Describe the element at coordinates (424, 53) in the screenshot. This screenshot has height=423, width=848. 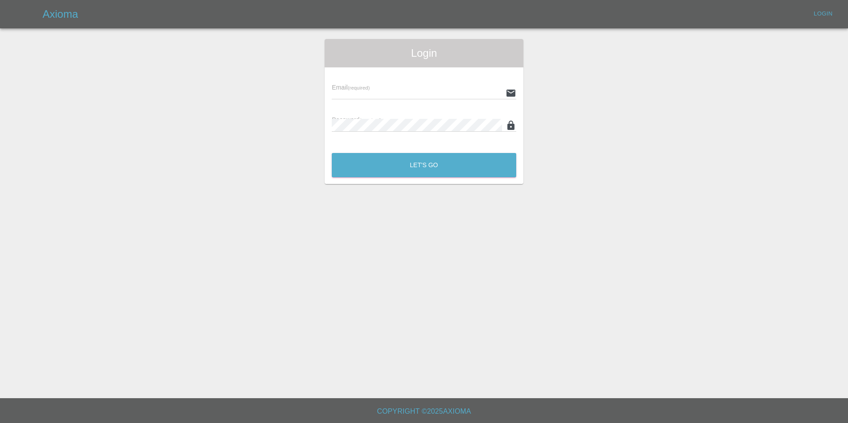
I see `span: Login` at that location.